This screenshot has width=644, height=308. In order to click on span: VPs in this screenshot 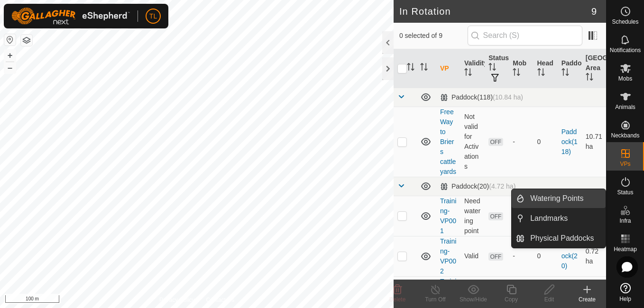, I will do `click(624, 163)`.